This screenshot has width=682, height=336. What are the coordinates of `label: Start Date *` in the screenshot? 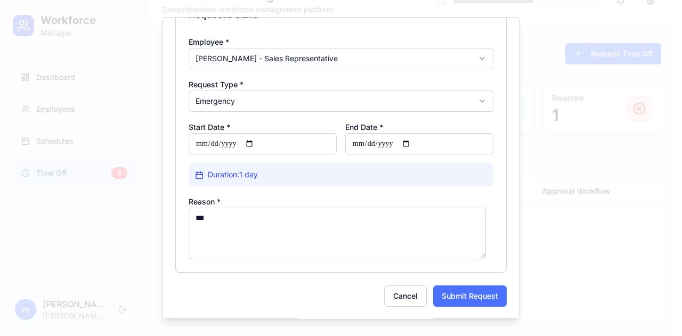 It's located at (209, 127).